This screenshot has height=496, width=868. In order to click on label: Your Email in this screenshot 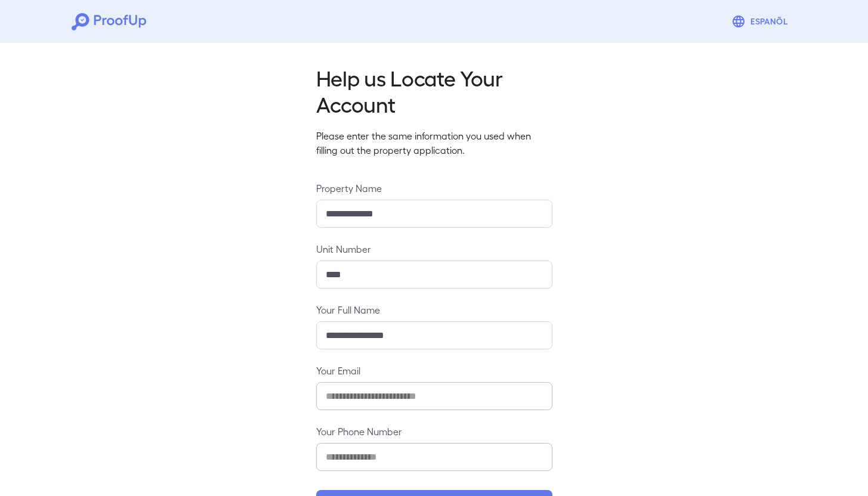, I will do `click(434, 370)`.